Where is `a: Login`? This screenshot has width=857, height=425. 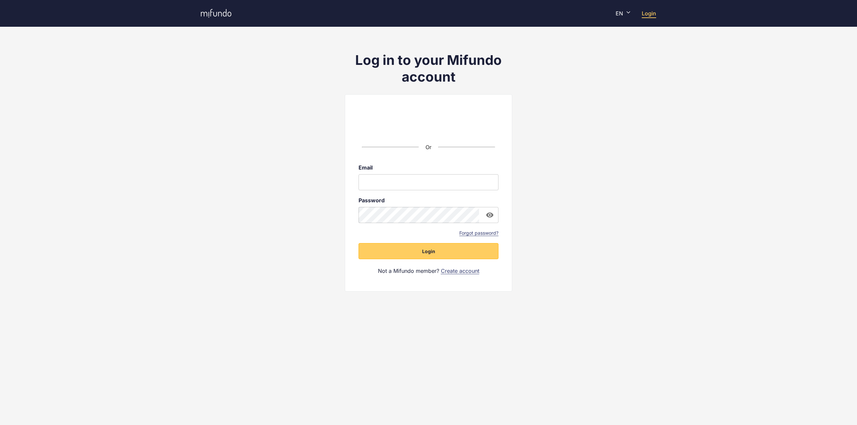
a: Login is located at coordinates (649, 13).